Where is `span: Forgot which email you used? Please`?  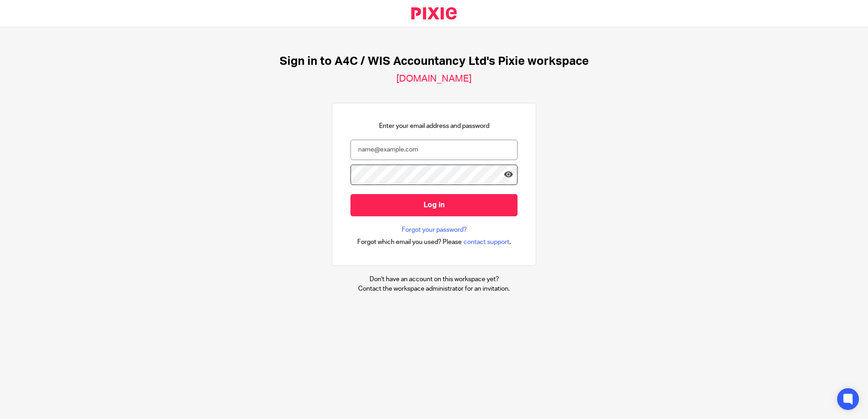
span: Forgot which email you used? Please is located at coordinates (409, 242).